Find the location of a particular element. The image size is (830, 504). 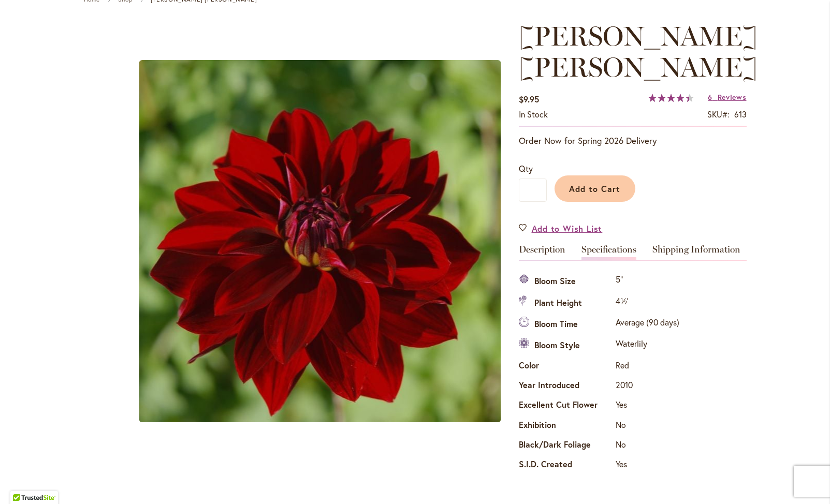

div: 89% is located at coordinates (671, 98).